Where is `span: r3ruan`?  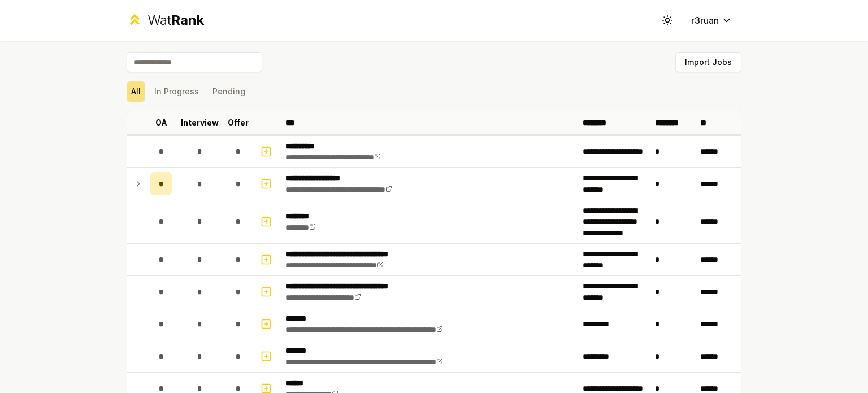 span: r3ruan is located at coordinates (705, 20).